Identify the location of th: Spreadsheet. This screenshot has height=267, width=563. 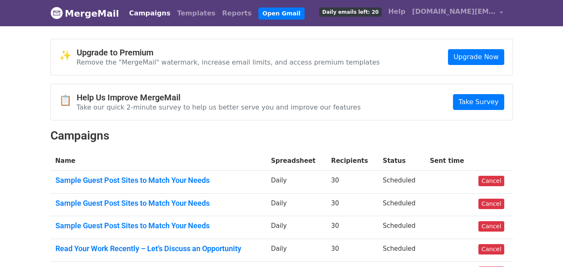
(296, 161).